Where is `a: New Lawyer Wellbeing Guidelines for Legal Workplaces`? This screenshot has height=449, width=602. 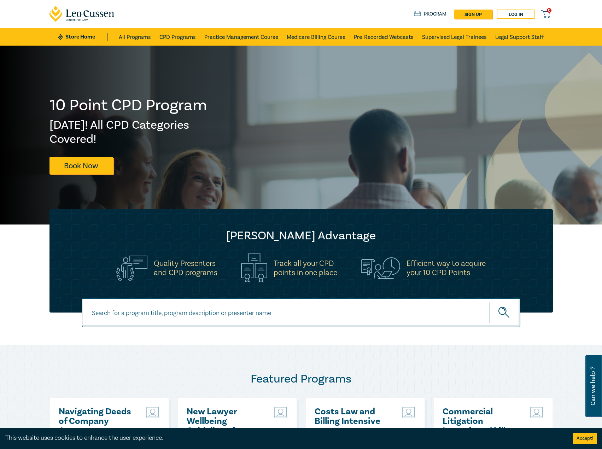
a: New Lawyer Wellbeing Guidelines for Legal Workplaces is located at coordinates (224, 421).